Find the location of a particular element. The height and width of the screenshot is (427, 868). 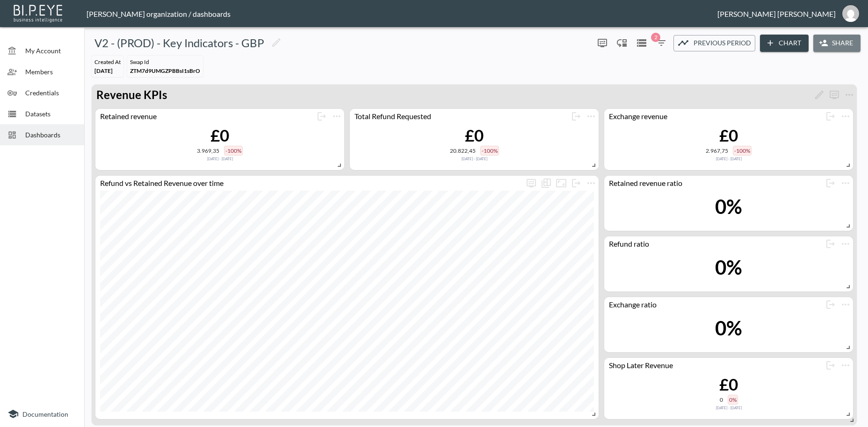

span: Credentials is located at coordinates (51, 93).